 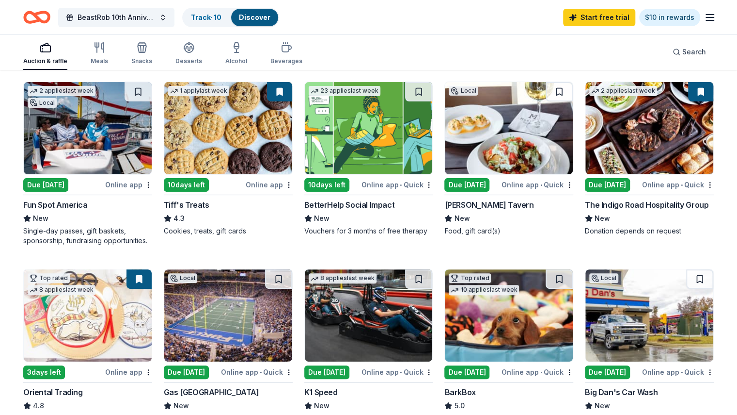 I want to click on img: Image for BarkBox, so click(x=509, y=315).